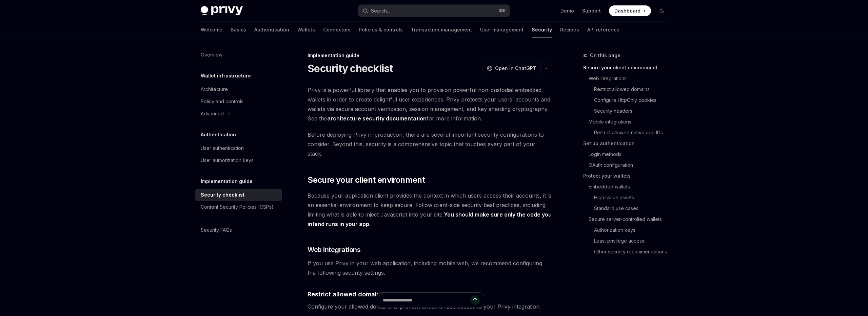 Image resolution: width=868 pixels, height=316 pixels. I want to click on a: User authorization keys, so click(239, 161).